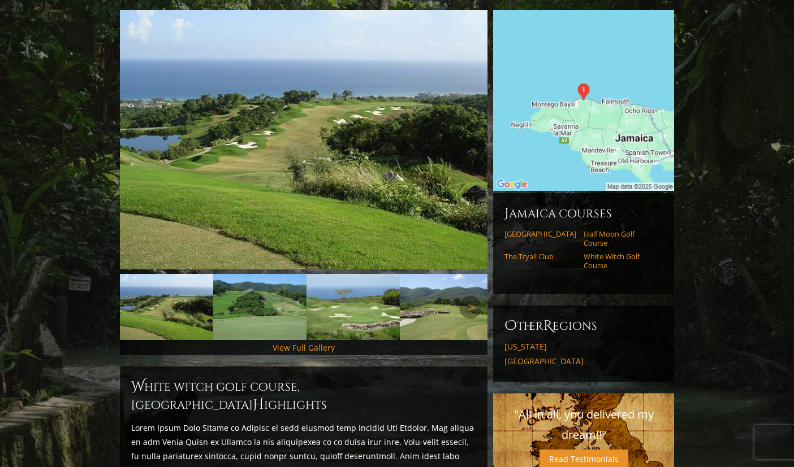 This screenshot has height=467, width=794. I want to click on a: Half Moon Golf Course, so click(619, 239).